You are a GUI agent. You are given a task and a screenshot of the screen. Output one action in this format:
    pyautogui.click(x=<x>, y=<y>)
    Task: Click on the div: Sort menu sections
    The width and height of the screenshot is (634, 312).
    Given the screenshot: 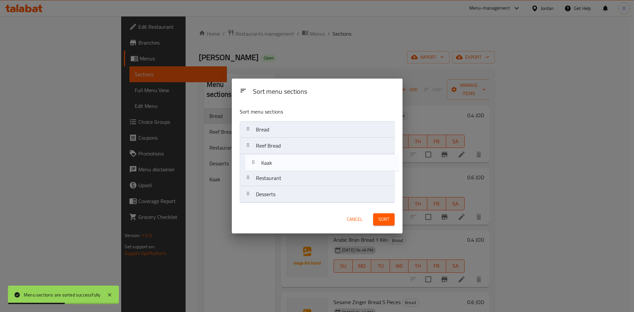 What is the action you would take?
    pyautogui.click(x=323, y=92)
    